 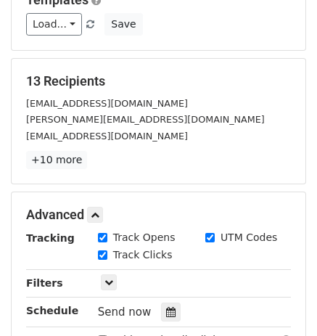 I want to click on span: Send now, so click(x=125, y=312).